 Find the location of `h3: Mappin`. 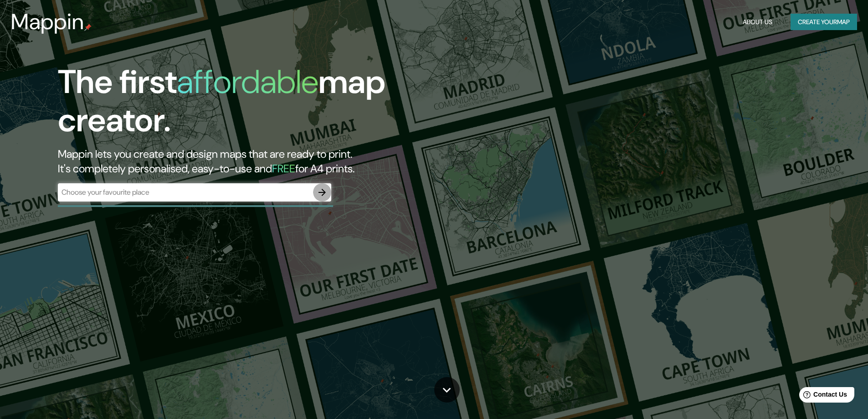

h3: Mappin is located at coordinates (47, 22).